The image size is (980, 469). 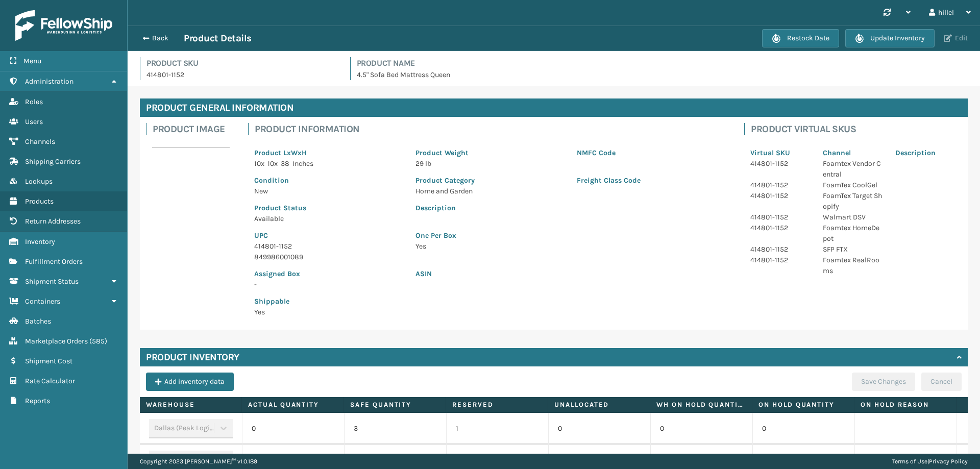 I want to click on p: Freight Class Code, so click(x=651, y=180).